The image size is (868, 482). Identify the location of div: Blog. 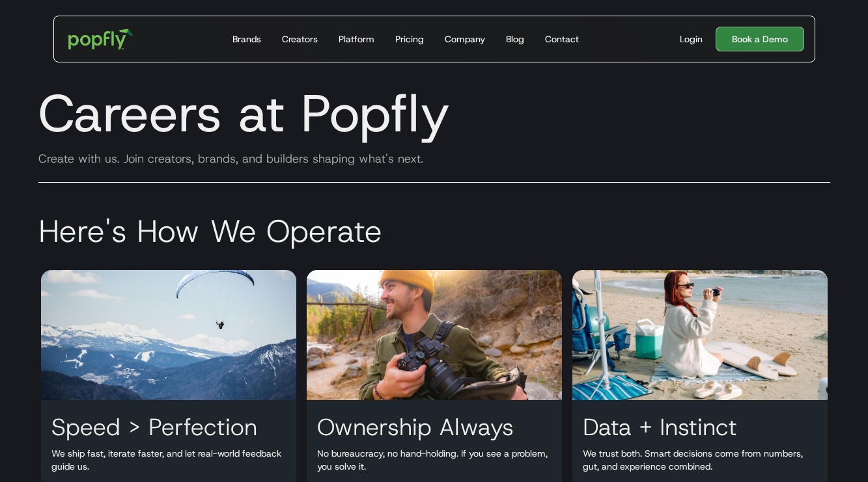
(515, 39).